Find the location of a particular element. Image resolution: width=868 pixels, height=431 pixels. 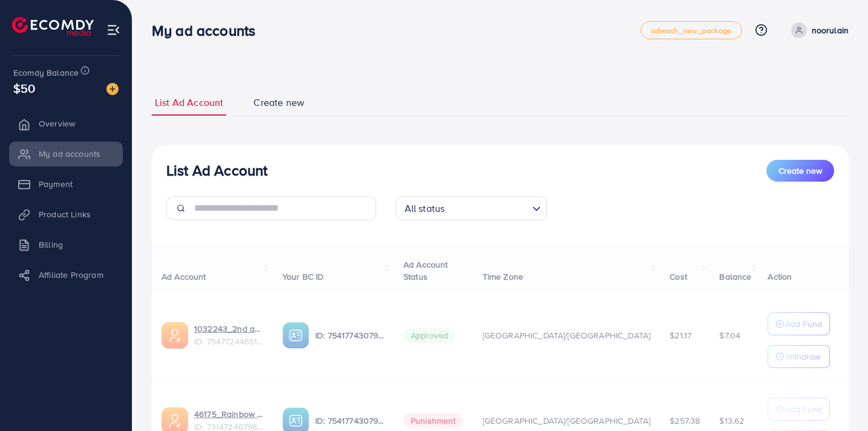

span: Ecomdy Balance is located at coordinates (46, 72).